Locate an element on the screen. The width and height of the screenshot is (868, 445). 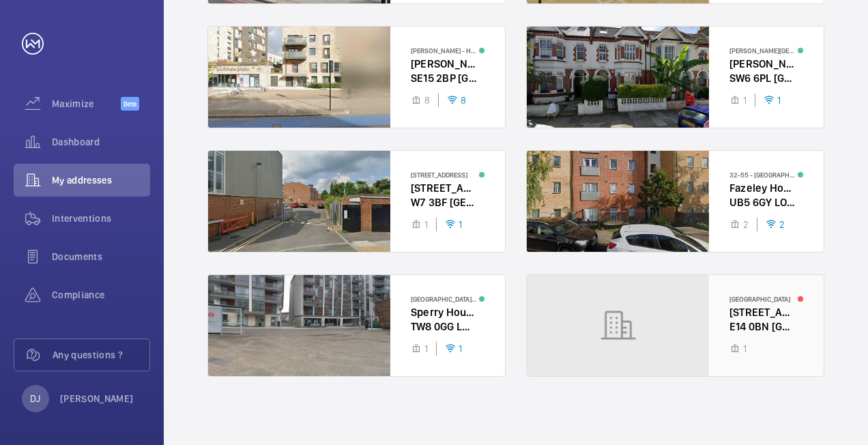
span: Any questions ? is located at coordinates (101, 355).